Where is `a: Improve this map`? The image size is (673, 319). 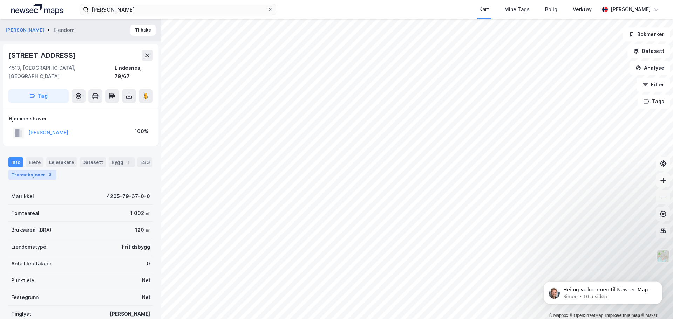
a: Improve this map is located at coordinates (622, 316).